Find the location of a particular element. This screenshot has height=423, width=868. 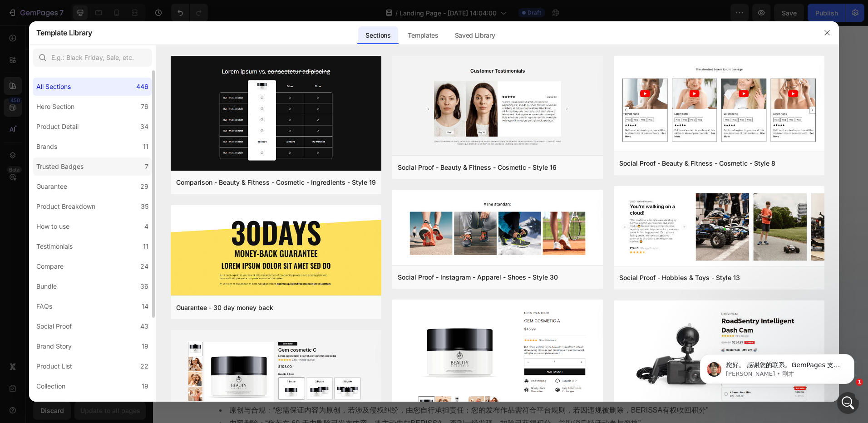

div: 35 is located at coordinates (145, 206).